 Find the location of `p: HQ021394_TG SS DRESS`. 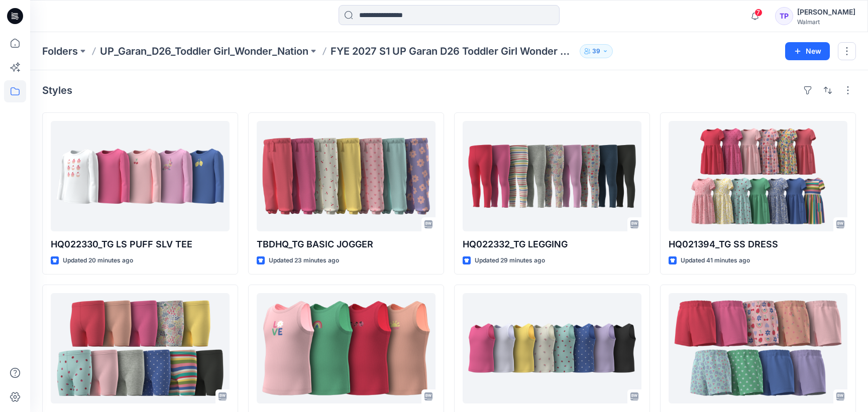

p: HQ021394_TG SS DRESS is located at coordinates (758, 245).